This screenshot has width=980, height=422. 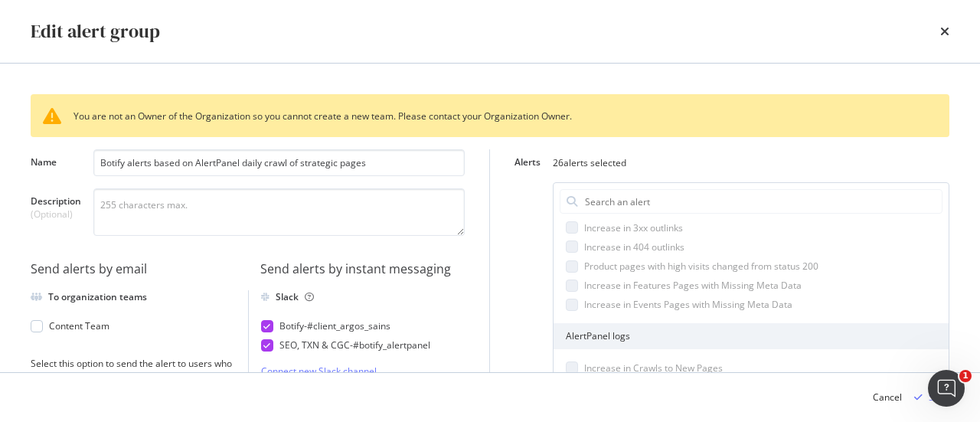 What do you see at coordinates (528, 164) in the screenshot?
I see `label: Alerts` at bounding box center [528, 164].